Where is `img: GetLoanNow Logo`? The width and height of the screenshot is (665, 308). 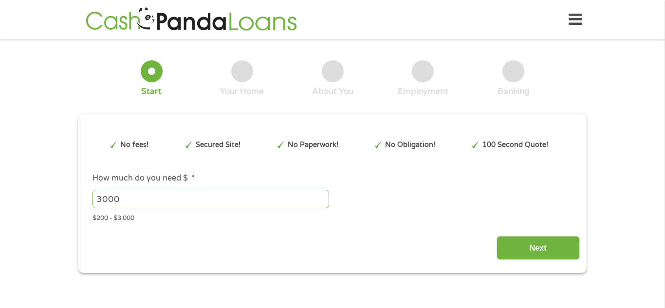
img: GetLoanNow Logo is located at coordinates (191, 19).